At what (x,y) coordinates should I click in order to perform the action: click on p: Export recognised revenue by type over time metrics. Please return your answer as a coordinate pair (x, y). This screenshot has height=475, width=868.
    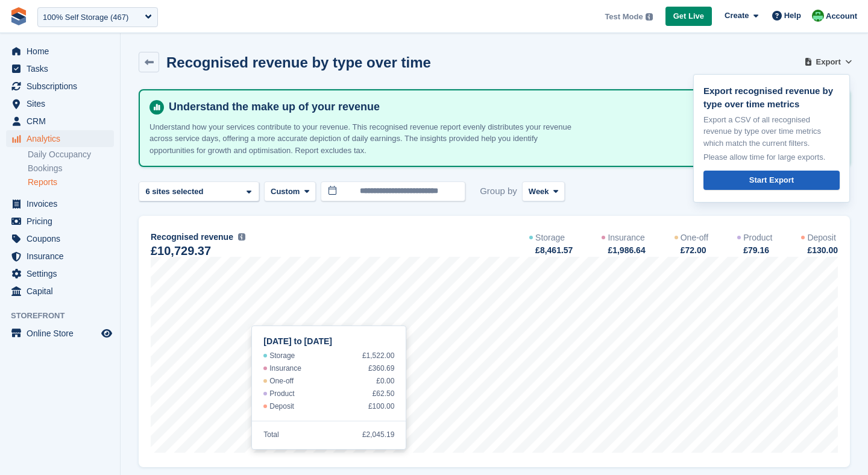
    Looking at the image, I should click on (772, 97).